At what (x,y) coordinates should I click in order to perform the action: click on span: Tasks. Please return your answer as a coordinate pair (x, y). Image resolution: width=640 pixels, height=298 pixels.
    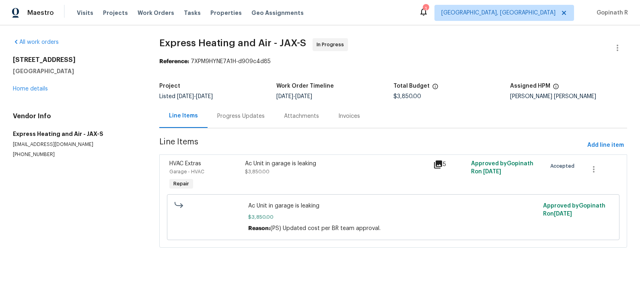
    Looking at the image, I should click on (192, 13).